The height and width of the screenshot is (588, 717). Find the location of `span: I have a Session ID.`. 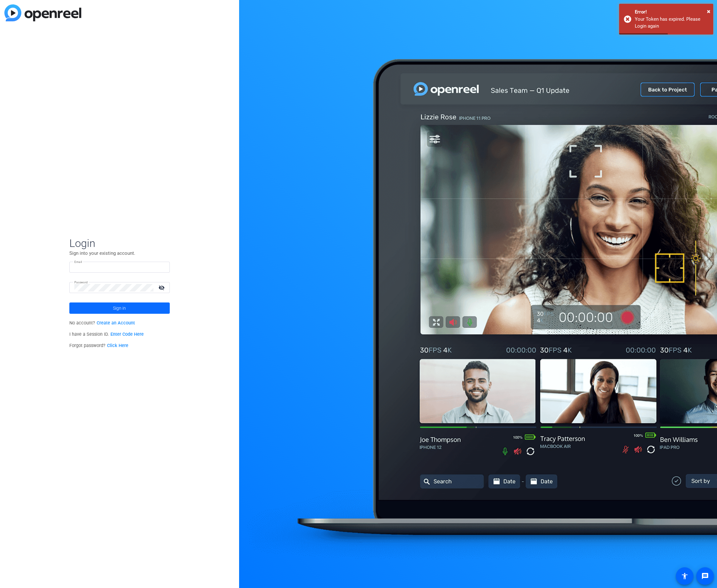

span: I have a Session ID. is located at coordinates (107, 334).